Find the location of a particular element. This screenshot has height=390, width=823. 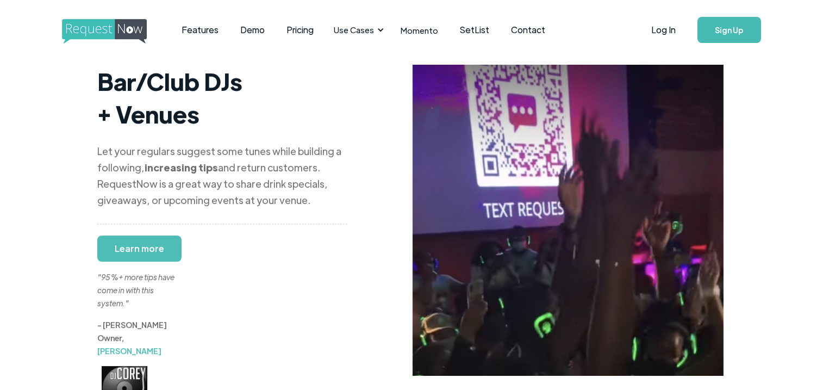

a: Contact is located at coordinates (528, 30).